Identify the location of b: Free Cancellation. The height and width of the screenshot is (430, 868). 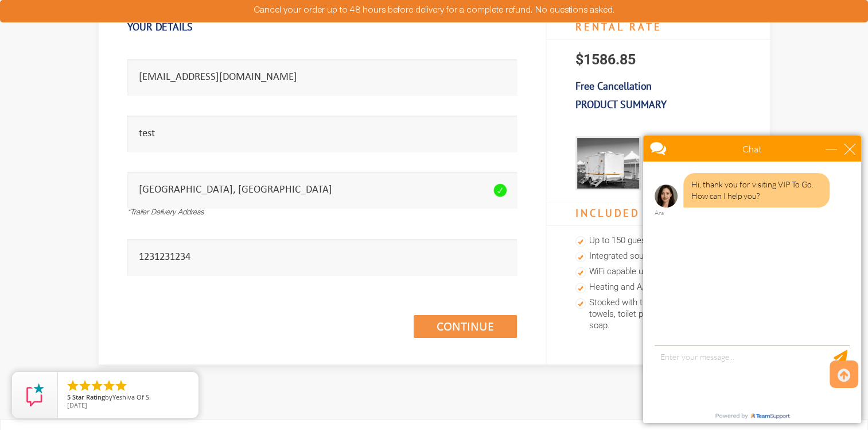
(613, 85).